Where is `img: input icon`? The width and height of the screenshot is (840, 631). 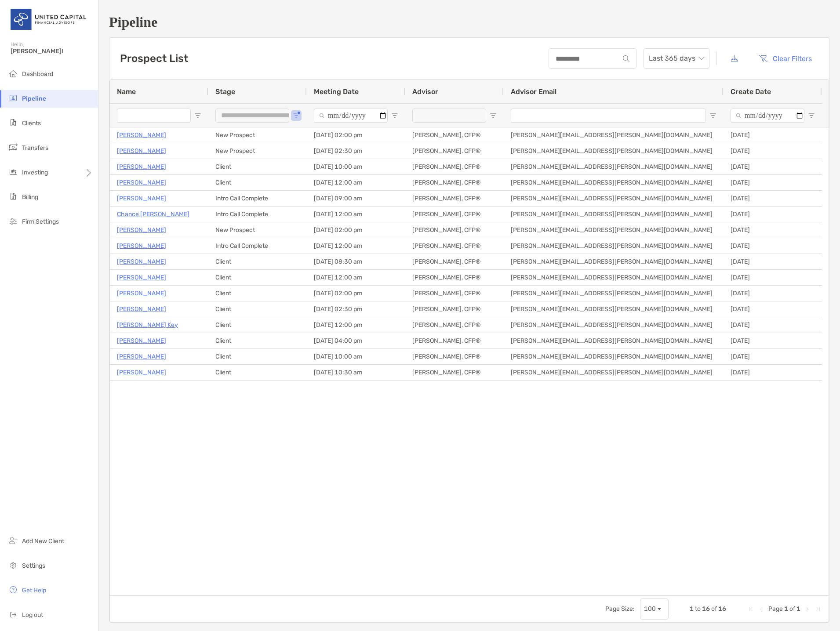
img: input icon is located at coordinates (626, 58).